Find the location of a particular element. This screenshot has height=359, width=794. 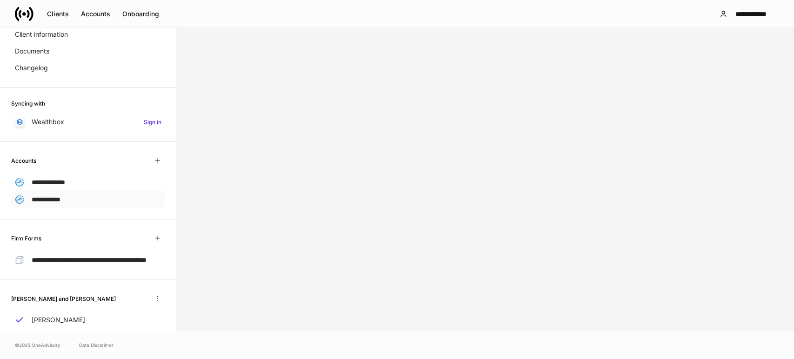

button: Onboarding is located at coordinates (140, 14).